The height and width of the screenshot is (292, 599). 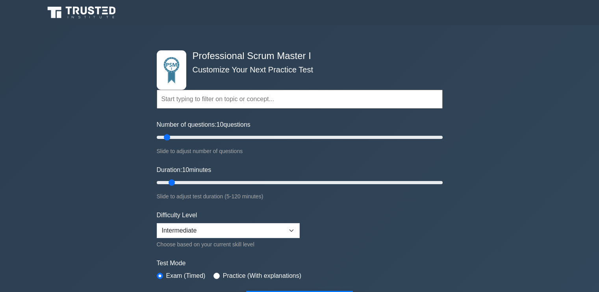 I want to click on div: Slide to adjust test duration (5-120 minutes), so click(x=300, y=197).